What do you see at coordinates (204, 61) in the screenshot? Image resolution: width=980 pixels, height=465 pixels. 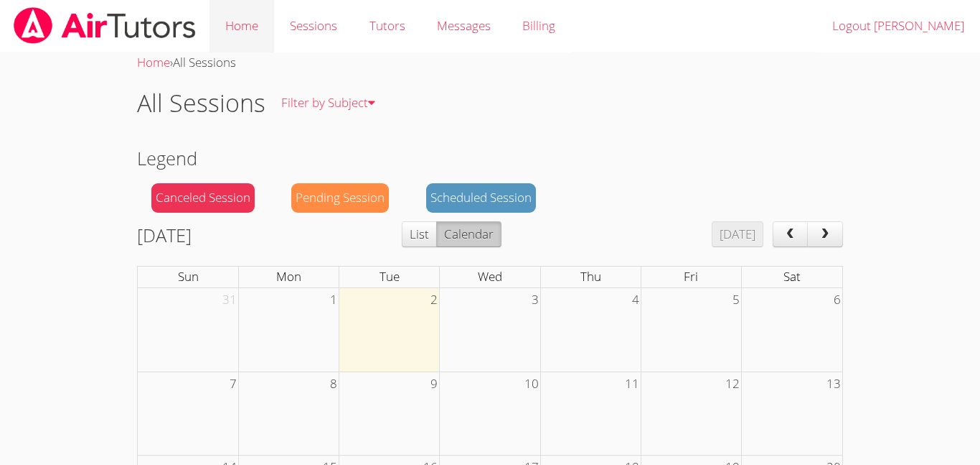 I see `span: All Sessions` at bounding box center [204, 61].